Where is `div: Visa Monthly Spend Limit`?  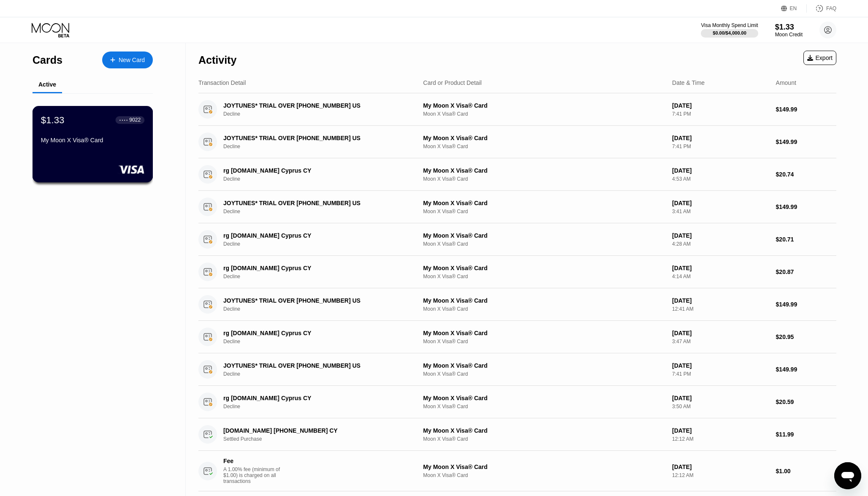
div: Visa Monthly Spend Limit is located at coordinates (729, 25).